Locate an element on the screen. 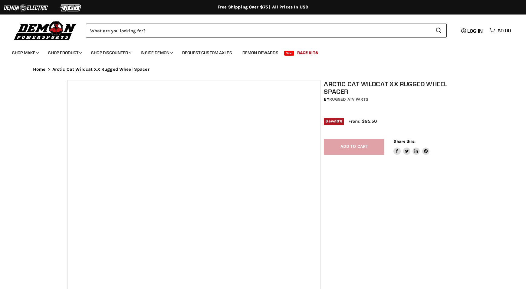  a: Shop Product is located at coordinates (64, 53).